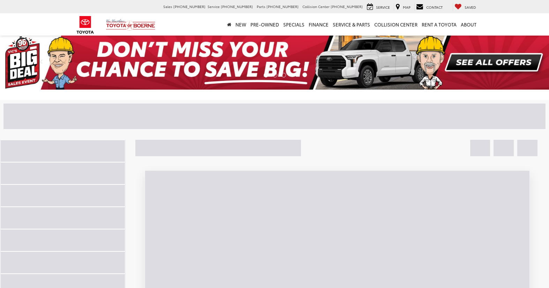 This screenshot has width=549, height=288. What do you see at coordinates (379, 7) in the screenshot?
I see `a: Service` at bounding box center [379, 7].